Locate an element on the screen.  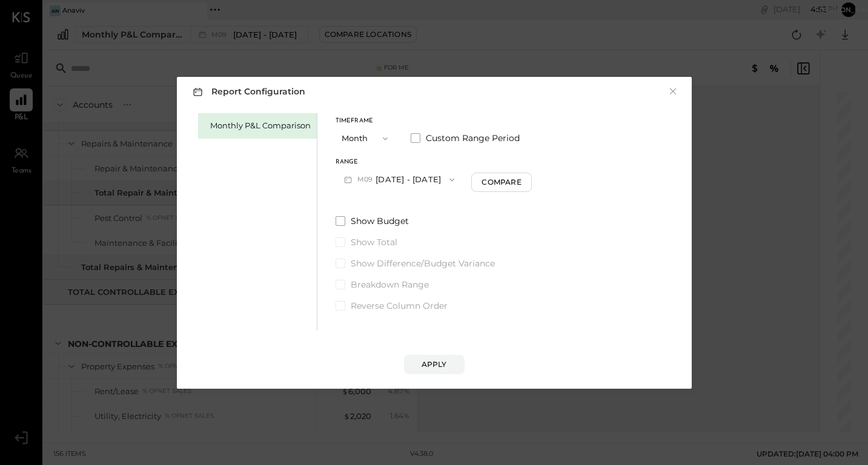
div: Monthly P&L Comparison is located at coordinates (261, 126).